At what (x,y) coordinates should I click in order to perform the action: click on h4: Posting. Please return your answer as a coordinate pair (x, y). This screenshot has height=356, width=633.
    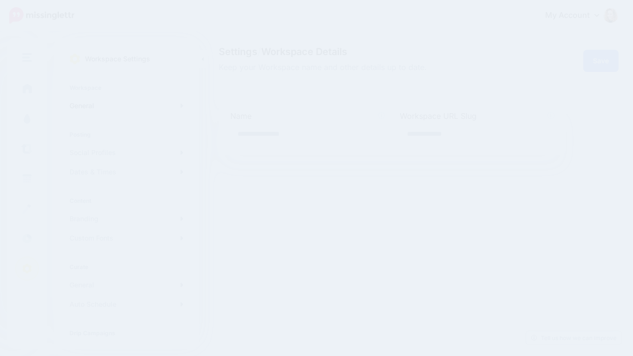
    Looking at the image, I should click on (127, 134).